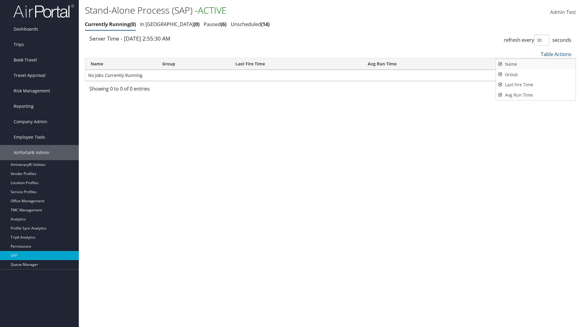 This screenshot has height=327, width=582. I want to click on a: Group, so click(536, 75).